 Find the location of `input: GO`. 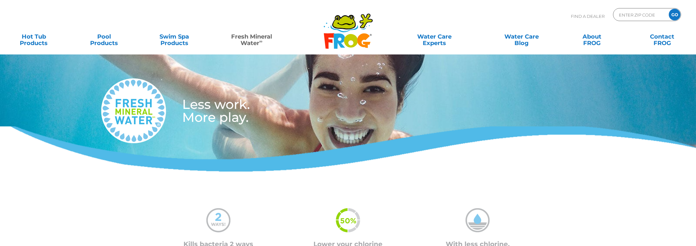

input: GO is located at coordinates (674, 15).